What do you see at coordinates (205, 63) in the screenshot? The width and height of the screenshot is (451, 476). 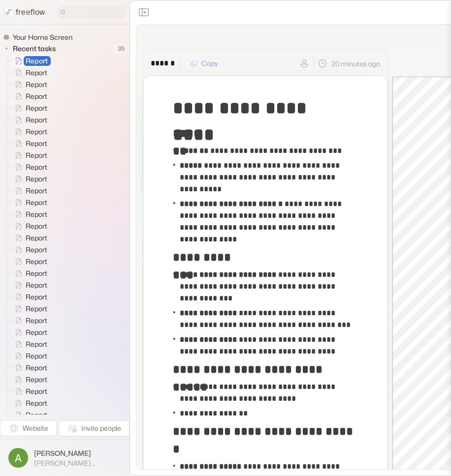 I see `button: Copy` at bounding box center [205, 63].